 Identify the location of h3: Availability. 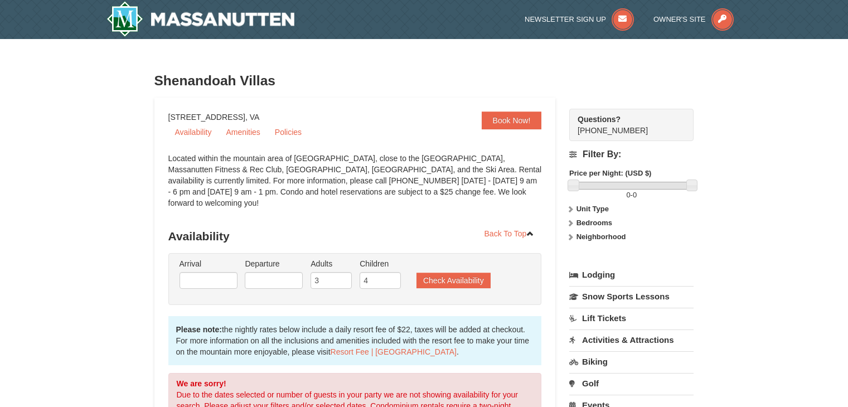
(355, 236).